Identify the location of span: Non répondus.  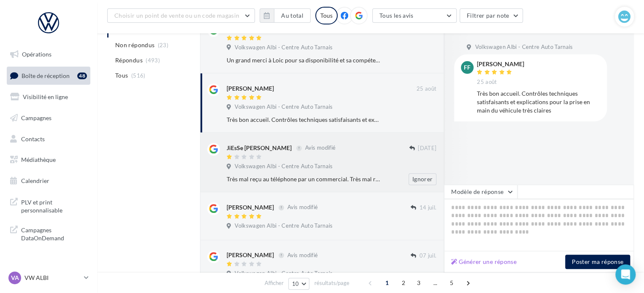
(135, 45).